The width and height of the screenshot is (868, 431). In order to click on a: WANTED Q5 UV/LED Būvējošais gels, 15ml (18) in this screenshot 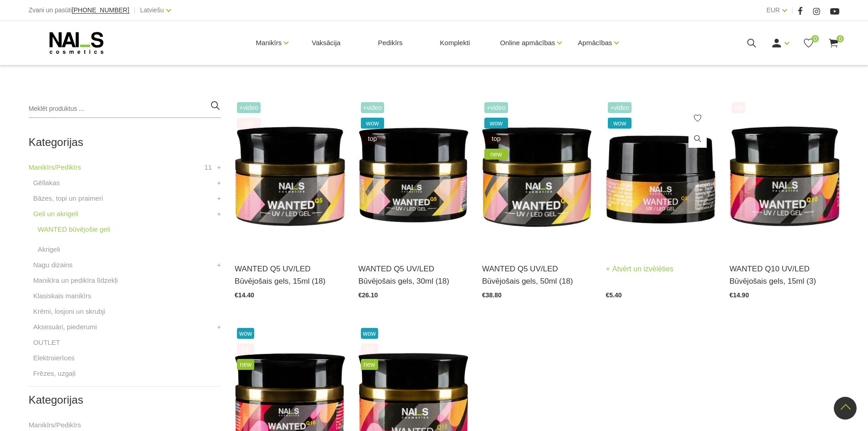, I will do `click(289, 275)`.